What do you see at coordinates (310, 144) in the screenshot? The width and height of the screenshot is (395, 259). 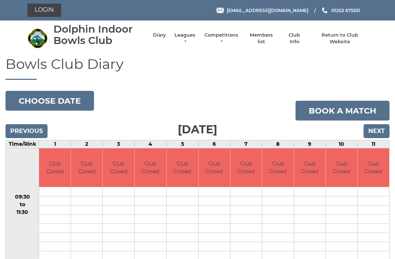 I see `td: 9` at bounding box center [310, 144].